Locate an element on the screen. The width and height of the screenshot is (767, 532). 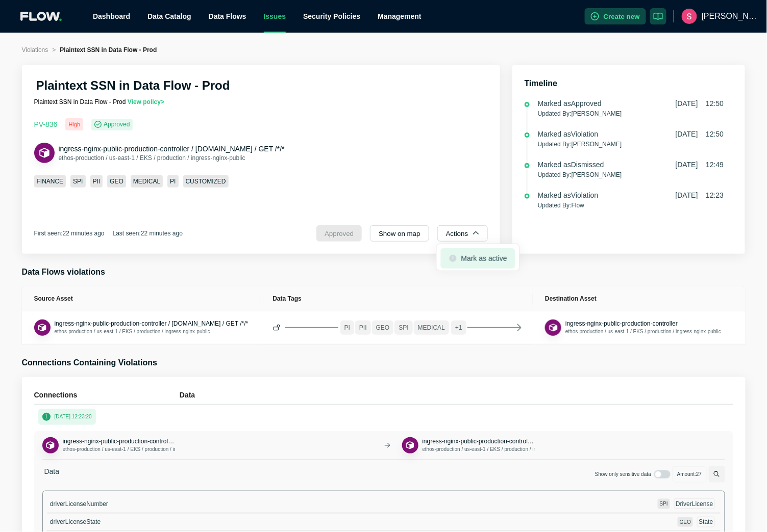
span: CUSTOMIZED is located at coordinates (205, 182).